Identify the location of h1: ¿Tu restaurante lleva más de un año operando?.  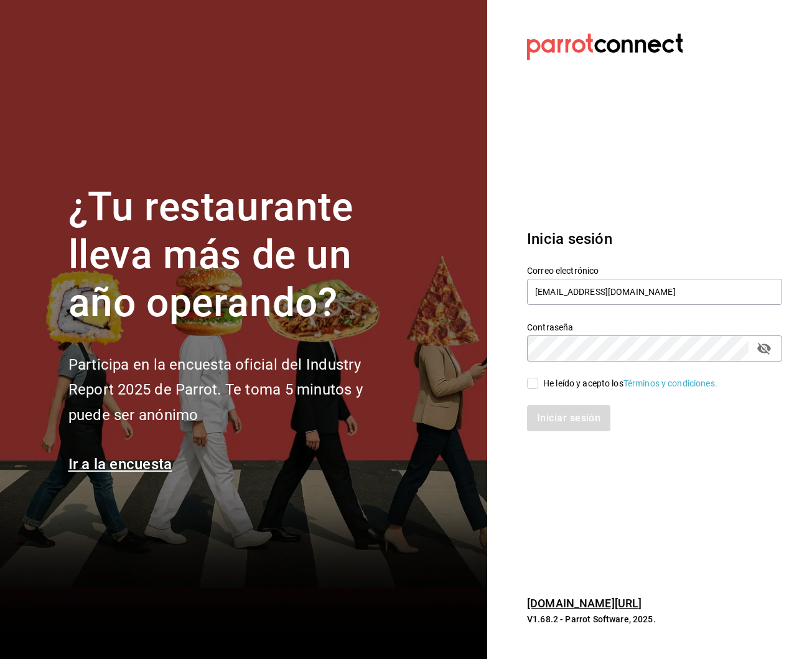
(237, 255).